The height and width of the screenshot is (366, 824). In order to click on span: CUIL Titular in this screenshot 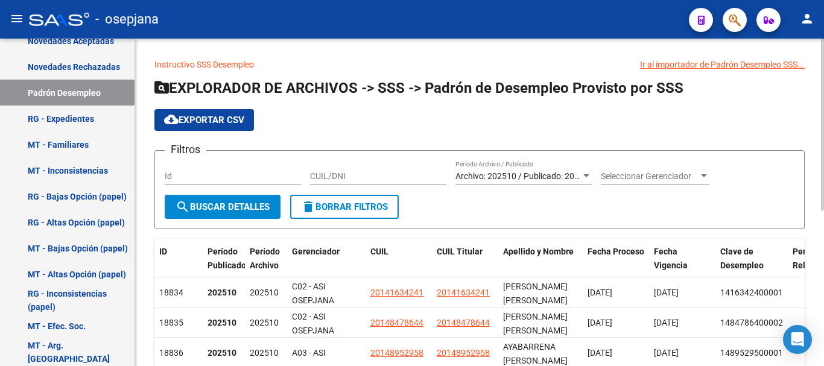, I will do `click(459, 251)`.